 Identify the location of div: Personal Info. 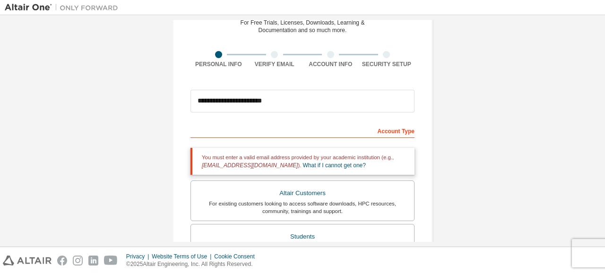
(218, 64).